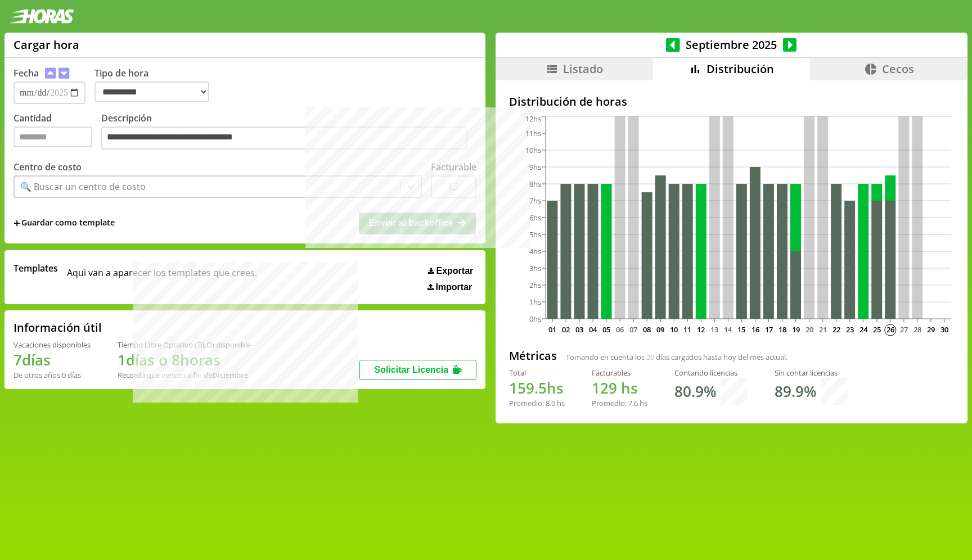 The width and height of the screenshot is (972, 560). Describe the element at coordinates (533, 150) in the screenshot. I see `tspan: 10hs` at that location.